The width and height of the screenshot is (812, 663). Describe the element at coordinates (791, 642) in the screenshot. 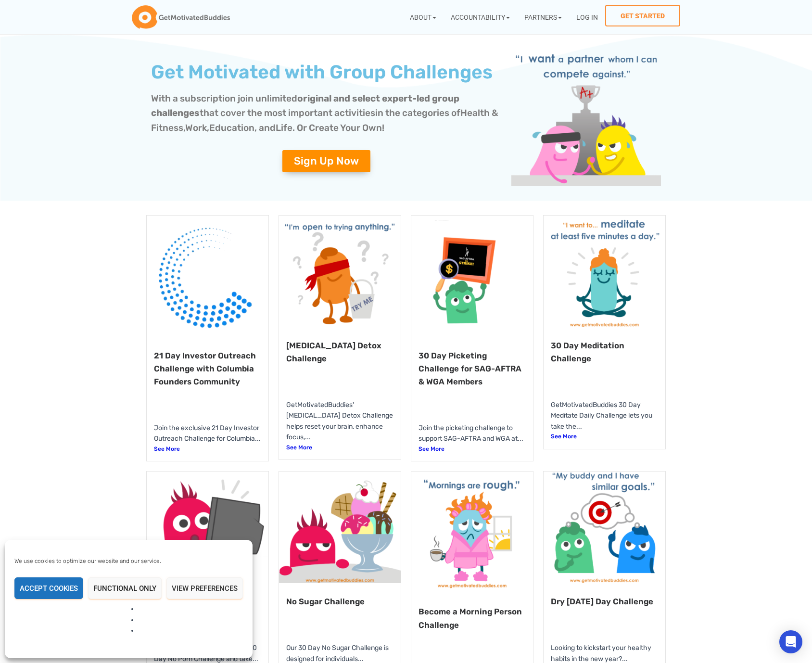

I see `div: Open Intercom Messenger` at that location.